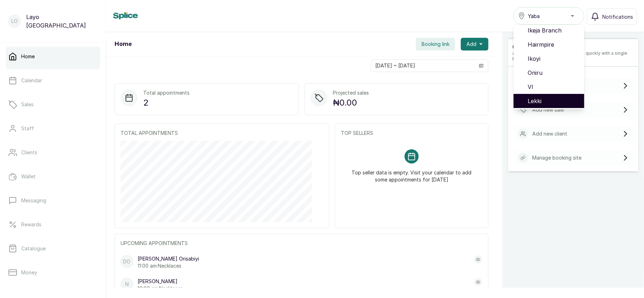 This screenshot has height=298, width=644. What do you see at coordinates (28, 176) in the screenshot?
I see `p: Wallet` at bounding box center [28, 176].